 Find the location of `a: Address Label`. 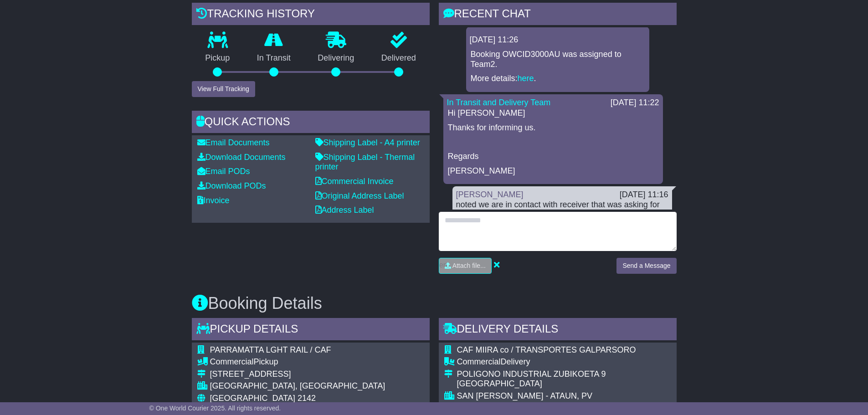

a: Address Label is located at coordinates (344, 210).